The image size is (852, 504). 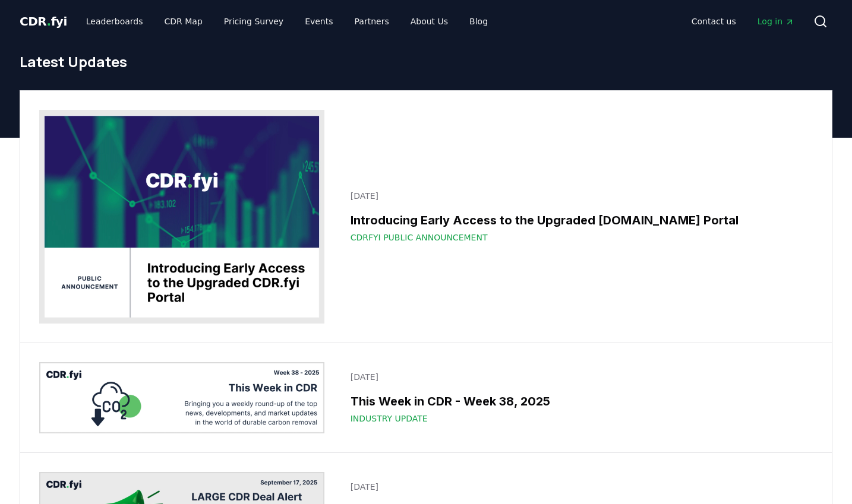 I want to click on a: Partners, so click(x=372, y=21).